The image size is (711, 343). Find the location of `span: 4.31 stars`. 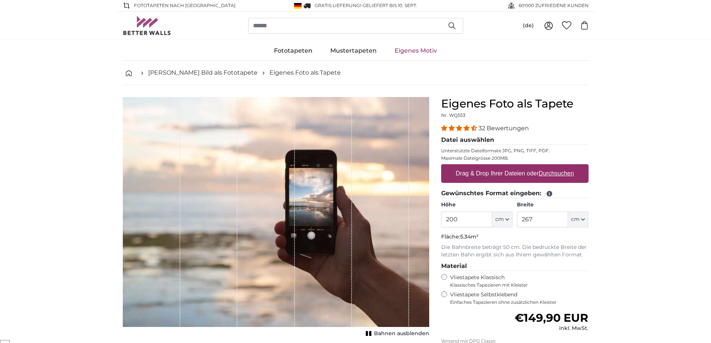

span: 4.31 stars is located at coordinates (460, 128).